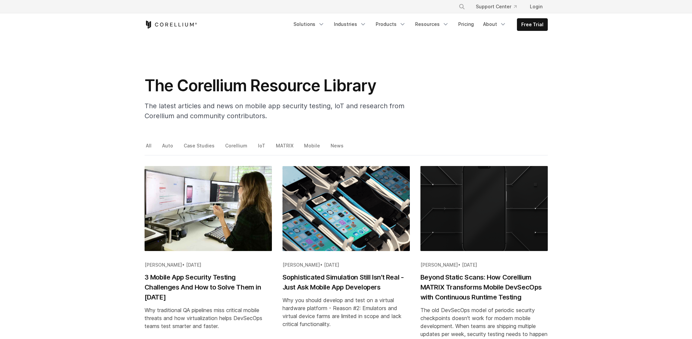 This screenshot has height=339, width=692. What do you see at coordinates (496, 7) in the screenshot?
I see `a: Support Center` at bounding box center [496, 7].